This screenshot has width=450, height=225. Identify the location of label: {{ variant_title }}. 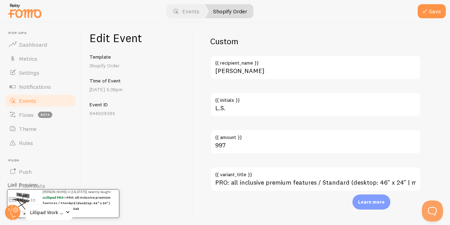
(315, 173).